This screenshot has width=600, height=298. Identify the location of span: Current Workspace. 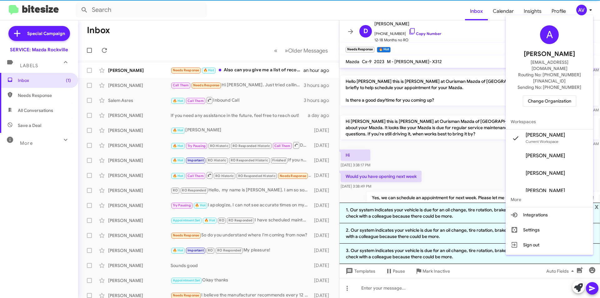
(542, 141).